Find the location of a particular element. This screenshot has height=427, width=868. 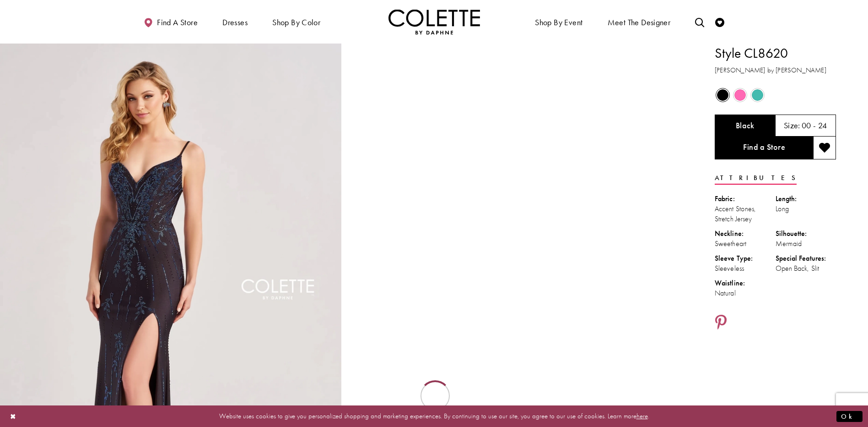

div: Sleeveless is located at coordinates (745, 269).